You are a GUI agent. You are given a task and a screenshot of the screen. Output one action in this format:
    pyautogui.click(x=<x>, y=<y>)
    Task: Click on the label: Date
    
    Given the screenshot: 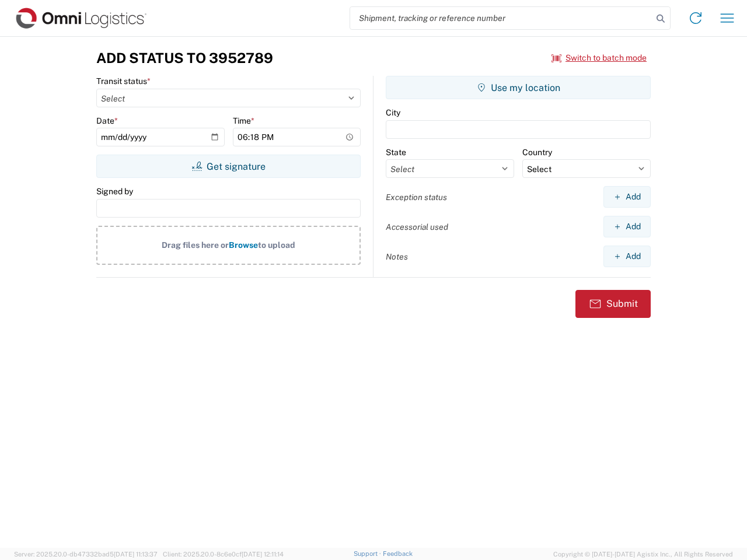 What is the action you would take?
    pyautogui.click(x=107, y=121)
    